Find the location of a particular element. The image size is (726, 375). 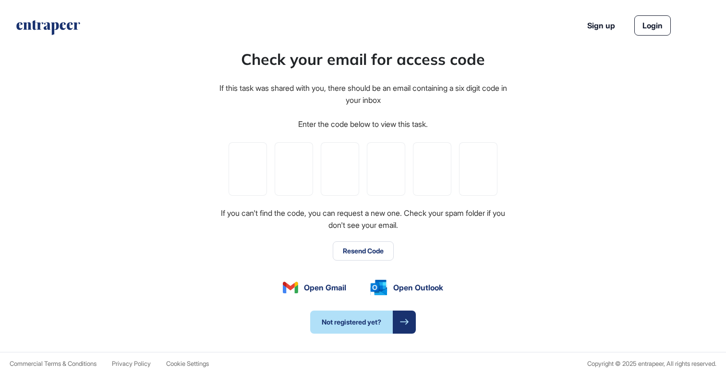

a: Not registered yet? is located at coordinates (363, 322).